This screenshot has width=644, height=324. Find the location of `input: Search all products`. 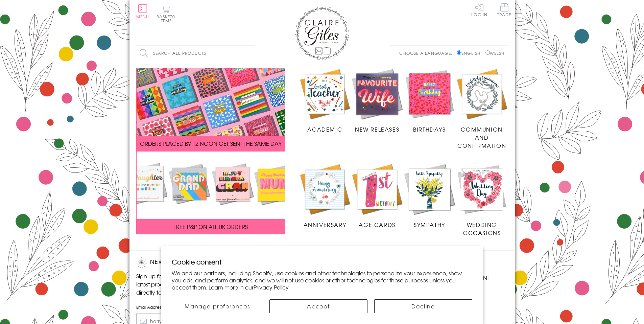

input: Search all products is located at coordinates (195, 53).